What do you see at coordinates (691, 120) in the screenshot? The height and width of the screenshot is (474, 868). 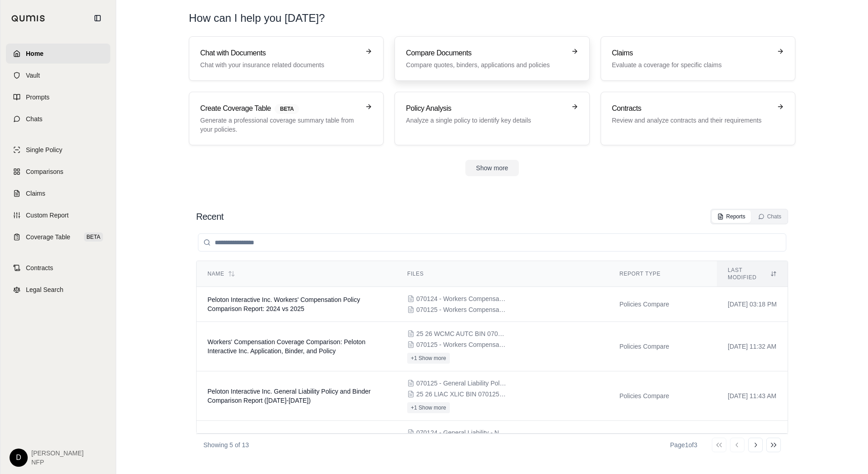 I see `p: Review and analyze contracts and their requirements` at bounding box center [691, 120].